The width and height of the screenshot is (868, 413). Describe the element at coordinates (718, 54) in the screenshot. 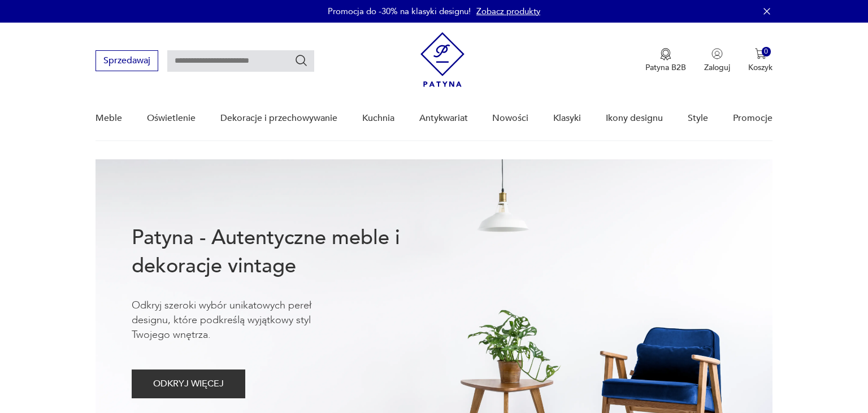

I see `img: Ikonka użytkownika` at that location.